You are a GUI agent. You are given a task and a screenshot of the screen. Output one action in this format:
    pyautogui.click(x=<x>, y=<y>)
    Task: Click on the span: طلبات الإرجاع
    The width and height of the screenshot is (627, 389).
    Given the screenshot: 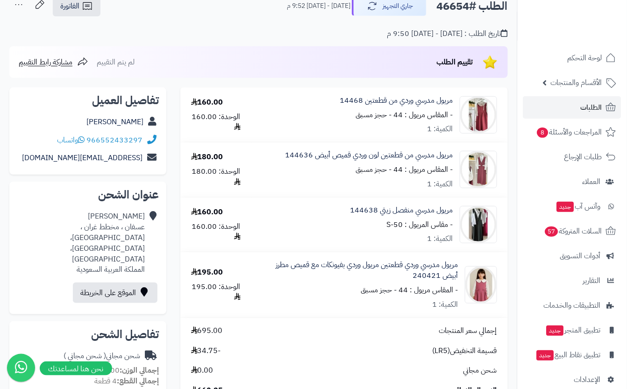 What is the action you would take?
    pyautogui.click(x=583, y=157)
    